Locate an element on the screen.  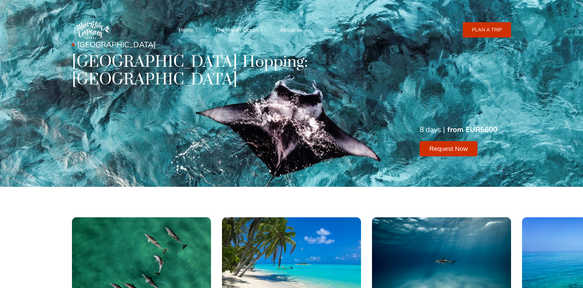
a: PLAN A TRIP is located at coordinates (487, 30).